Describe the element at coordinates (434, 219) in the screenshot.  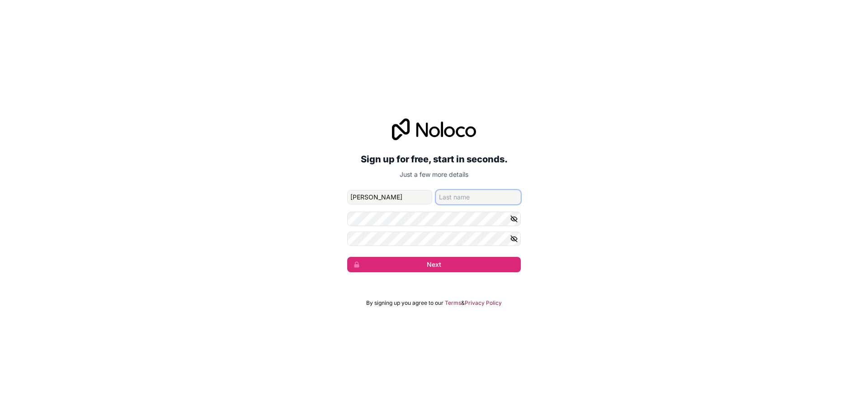
I see `input: Password` at that location.